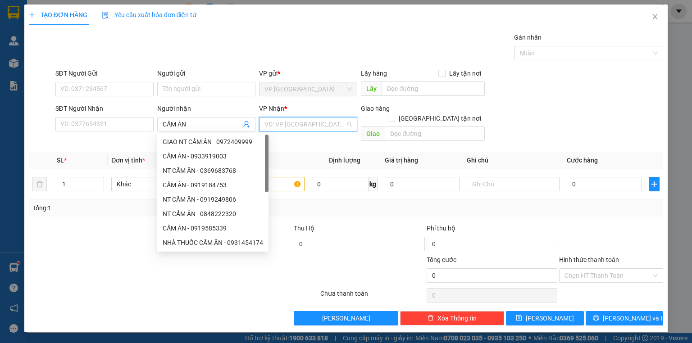 The image size is (692, 343). Describe the element at coordinates (582, 160) in the screenshot. I see `span: Cước hàng` at that location.